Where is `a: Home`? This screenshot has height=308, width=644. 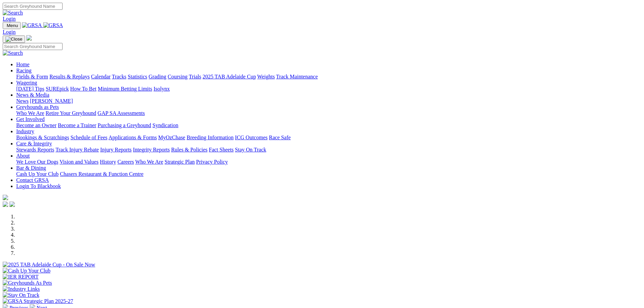 a: Home is located at coordinates (23, 64).